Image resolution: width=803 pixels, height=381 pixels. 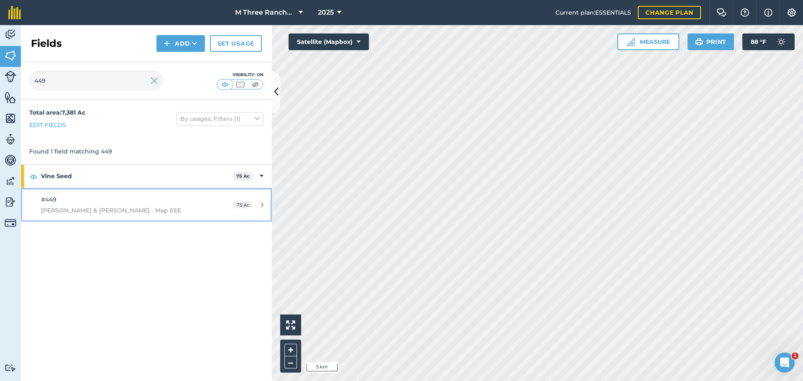 What do you see at coordinates (722, 13) in the screenshot?
I see `img: Two speech bubbles overlapping with the left bubble in the forefront` at bounding box center [722, 13].